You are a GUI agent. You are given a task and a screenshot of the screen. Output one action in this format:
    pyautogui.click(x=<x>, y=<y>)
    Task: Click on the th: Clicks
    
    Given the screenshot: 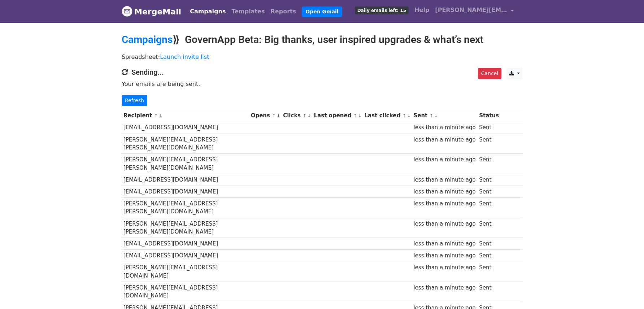 What is the action you would take?
    pyautogui.click(x=296, y=116)
    